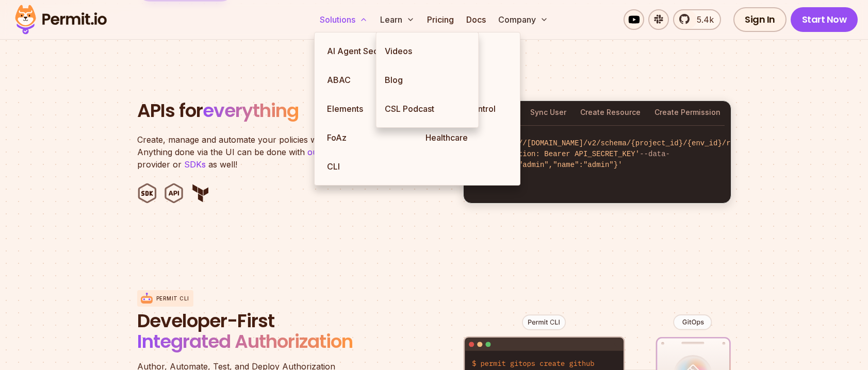 The image size is (868, 370). What do you see at coordinates (697, 20) in the screenshot?
I see `a: 5.4k` at bounding box center [697, 20].